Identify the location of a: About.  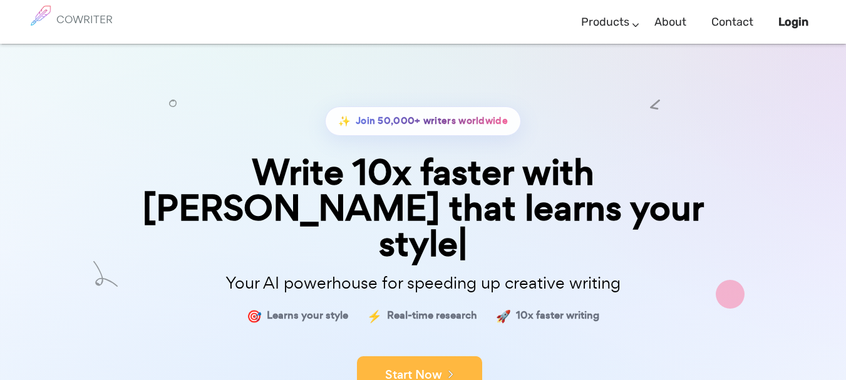
(670, 22).